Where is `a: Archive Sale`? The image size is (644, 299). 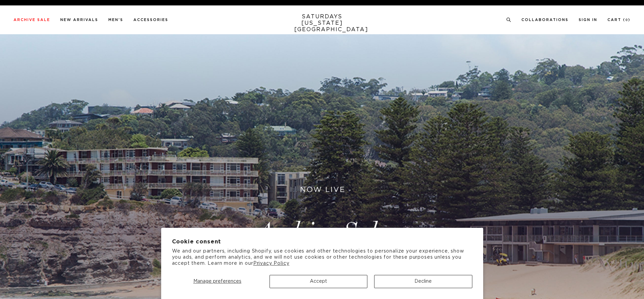
a: Archive Sale is located at coordinates (32, 20).